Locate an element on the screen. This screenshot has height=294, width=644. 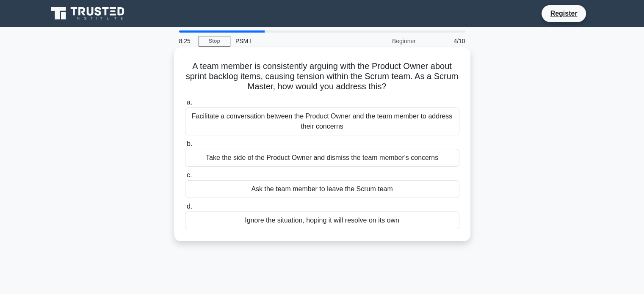
a: Register is located at coordinates (564, 13).